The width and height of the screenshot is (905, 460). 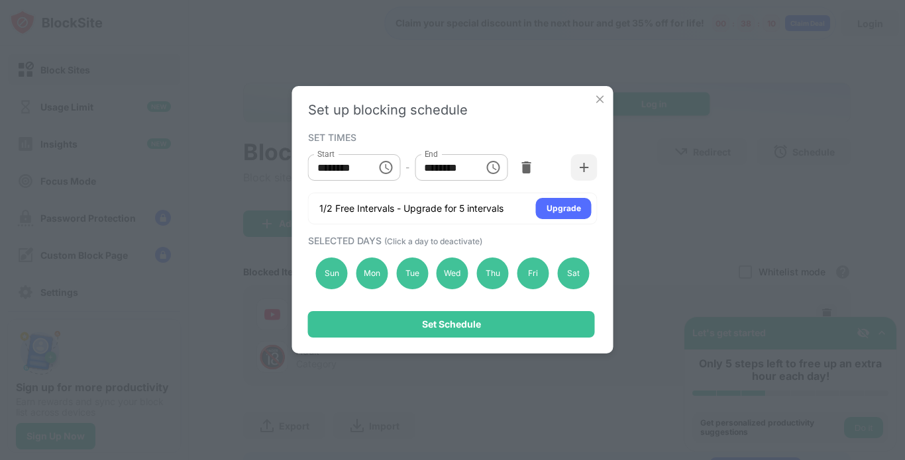 What do you see at coordinates (600, 99) in the screenshot?
I see `img: x-button.svg` at bounding box center [600, 99].